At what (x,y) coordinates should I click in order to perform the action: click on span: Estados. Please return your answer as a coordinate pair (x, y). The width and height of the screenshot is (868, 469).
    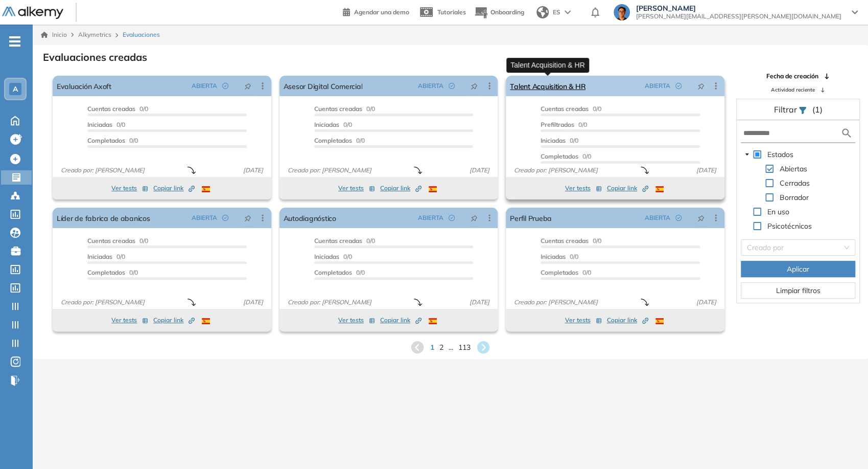
    Looking at the image, I should click on (780, 155).